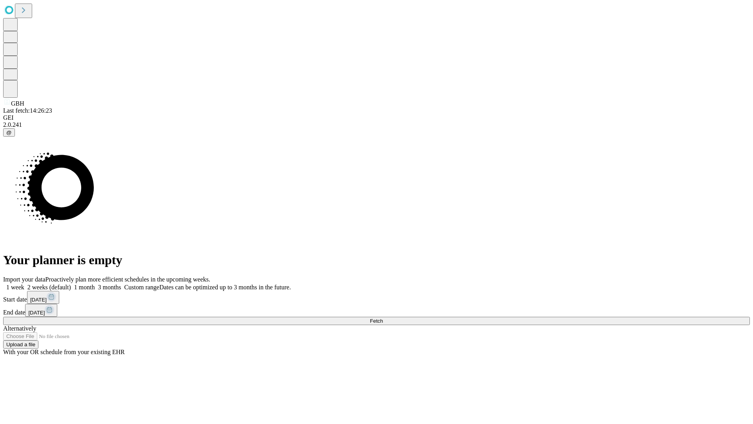 This screenshot has height=424, width=753. What do you see at coordinates (128, 279) in the screenshot?
I see `span: Proactively plan more efficient schedules in the upcoming weeks.` at bounding box center [128, 279].